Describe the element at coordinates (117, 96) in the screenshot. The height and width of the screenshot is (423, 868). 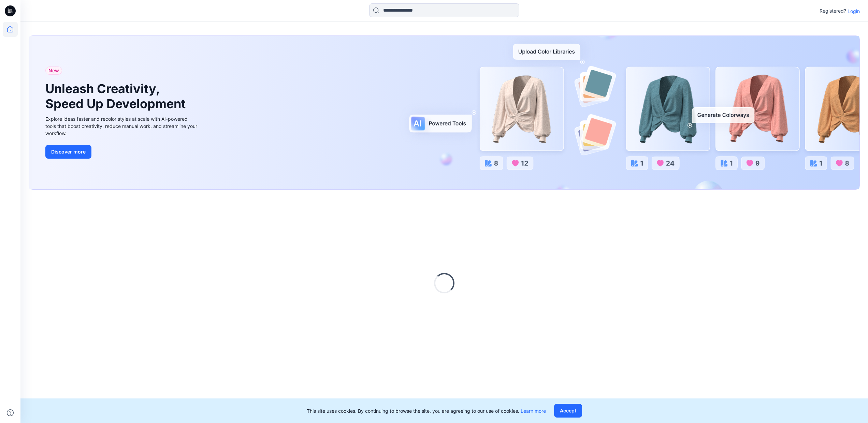
I see `h1: Unleash Creativity, Speed Up Development` at that location.